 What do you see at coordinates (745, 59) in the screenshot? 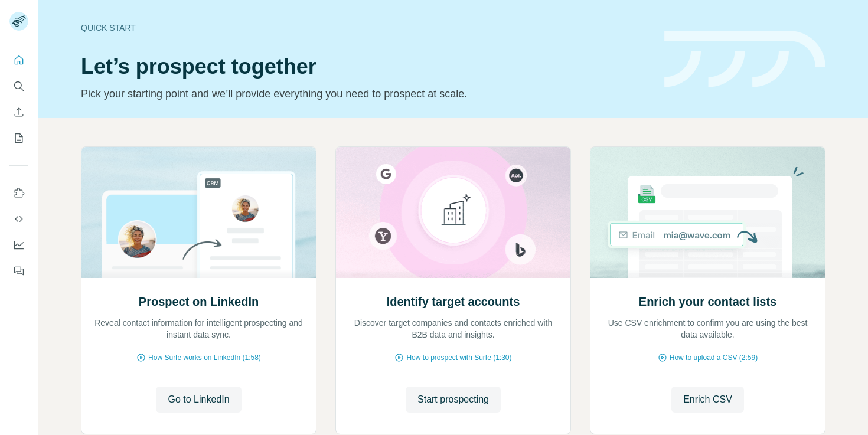
I see `img: banner` at bounding box center [745, 59].